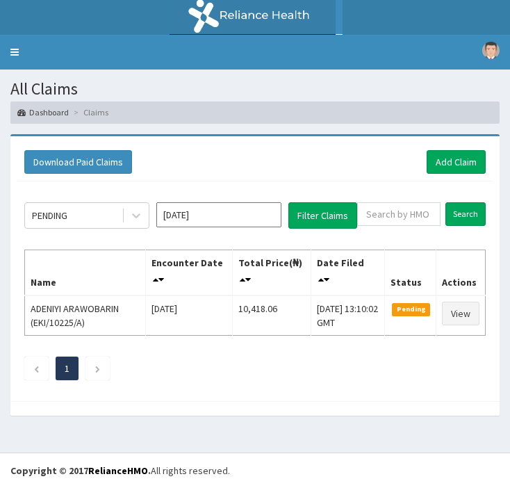 This screenshot has height=488, width=510. What do you see at coordinates (86, 316) in the screenshot?
I see `td: ADENIYI ARAWOBARIN (EKI/10225/A)` at bounding box center [86, 316].